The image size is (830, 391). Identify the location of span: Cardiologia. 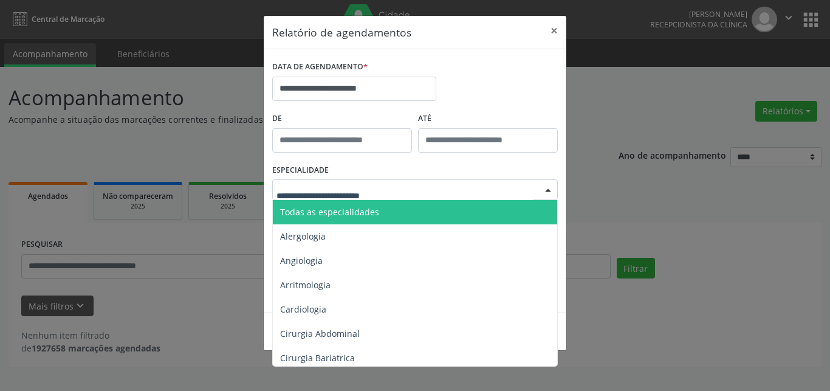
(303, 309).